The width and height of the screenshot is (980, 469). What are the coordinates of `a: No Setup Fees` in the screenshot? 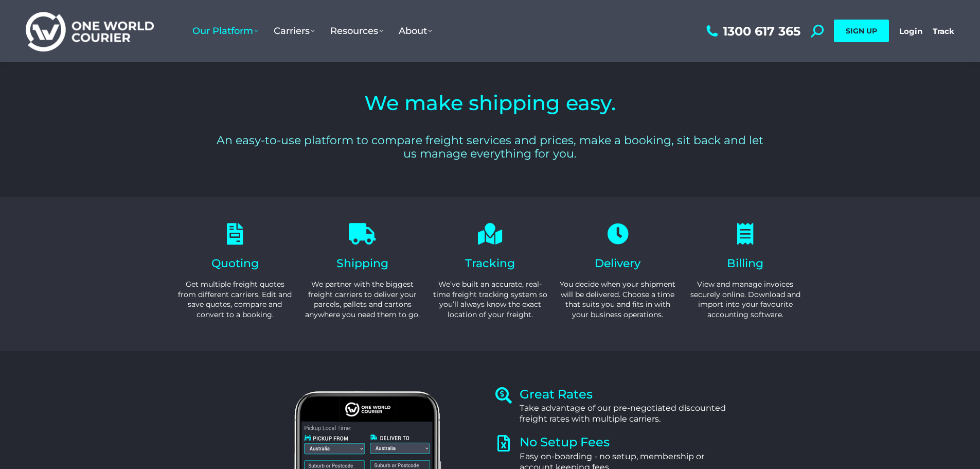 It's located at (564, 442).